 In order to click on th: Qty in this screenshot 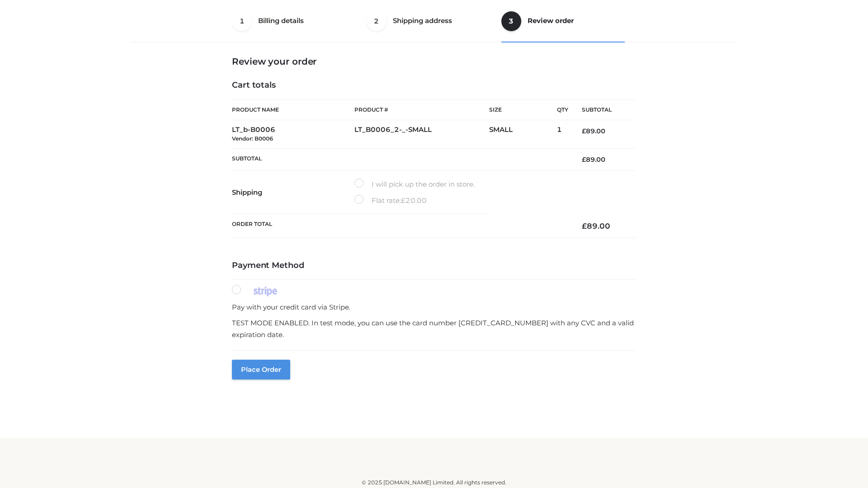, I will do `click(562, 110)`.